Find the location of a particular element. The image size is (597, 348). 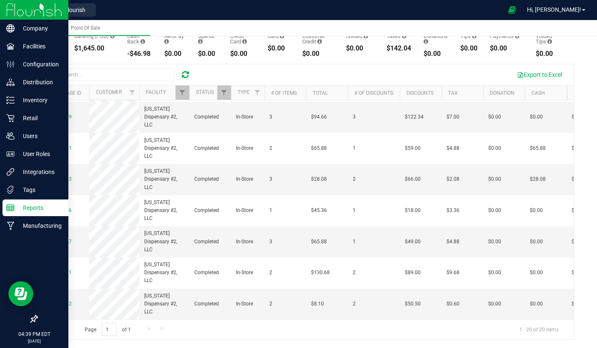

p: 04:39 PM EDT is located at coordinates (34, 334).